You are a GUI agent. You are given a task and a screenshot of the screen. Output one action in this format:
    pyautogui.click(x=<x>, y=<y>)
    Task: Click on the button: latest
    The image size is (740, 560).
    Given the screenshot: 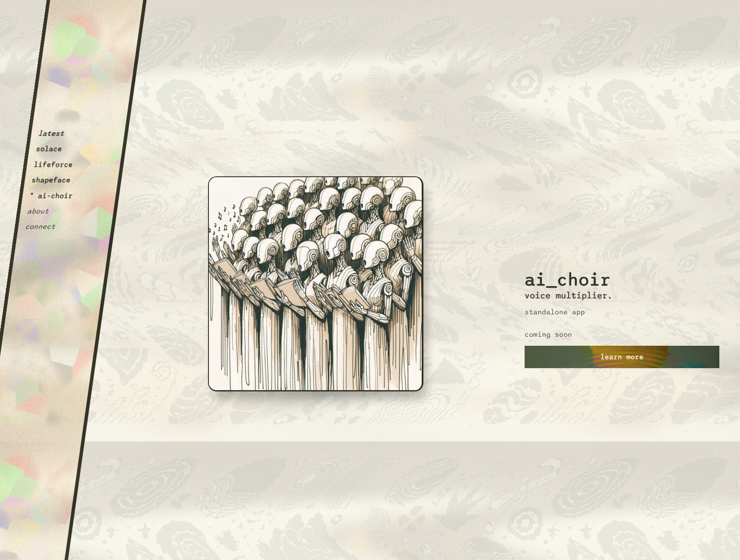 What is the action you would take?
    pyautogui.click(x=51, y=134)
    